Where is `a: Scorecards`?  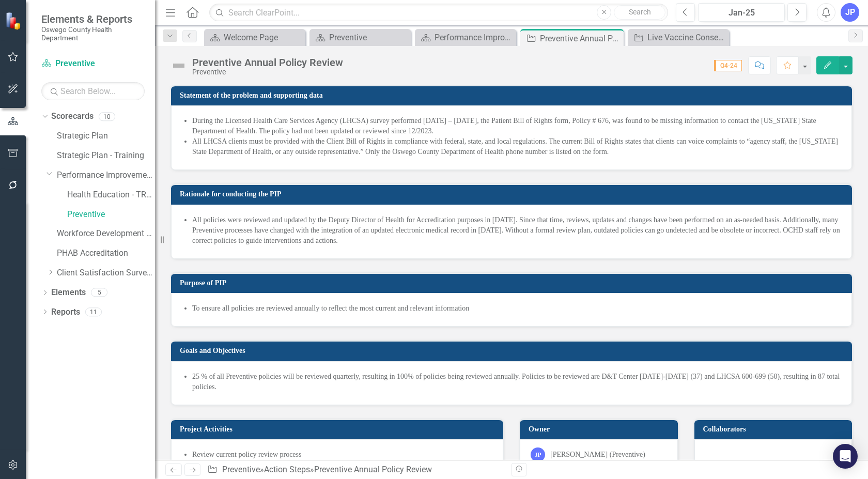 a: Scorecards is located at coordinates (73, 116).